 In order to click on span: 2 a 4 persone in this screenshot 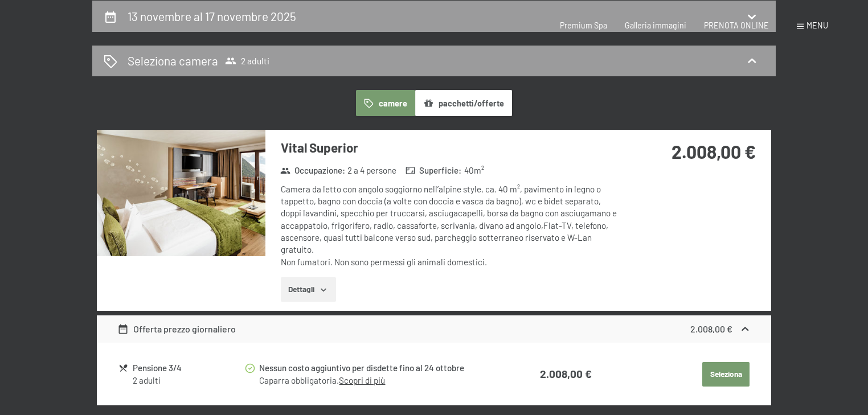, I will do `click(372, 170)`.